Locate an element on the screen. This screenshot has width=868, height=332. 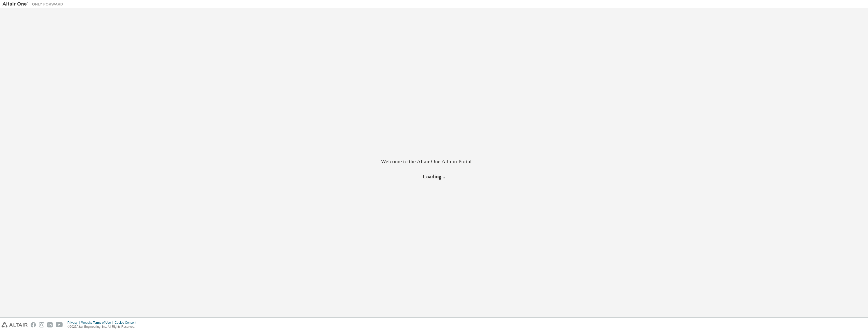
div: Privacy is located at coordinates (74, 323).